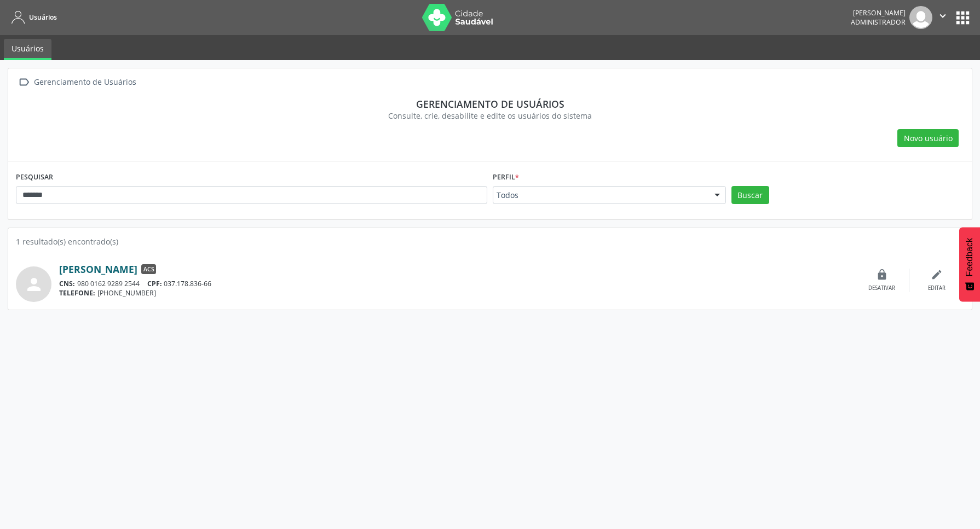 This screenshot has width=980, height=529. I want to click on div: 1 resultado(s) encontrado(s), so click(490, 241).